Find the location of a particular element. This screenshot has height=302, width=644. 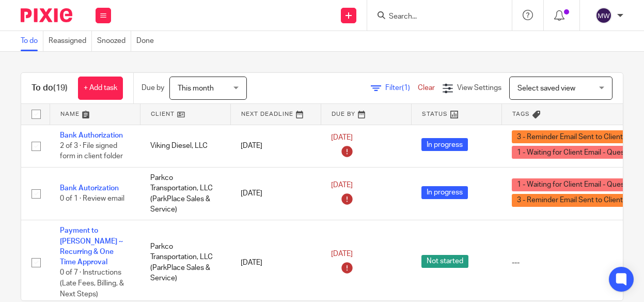

input: Search is located at coordinates (434, 17).